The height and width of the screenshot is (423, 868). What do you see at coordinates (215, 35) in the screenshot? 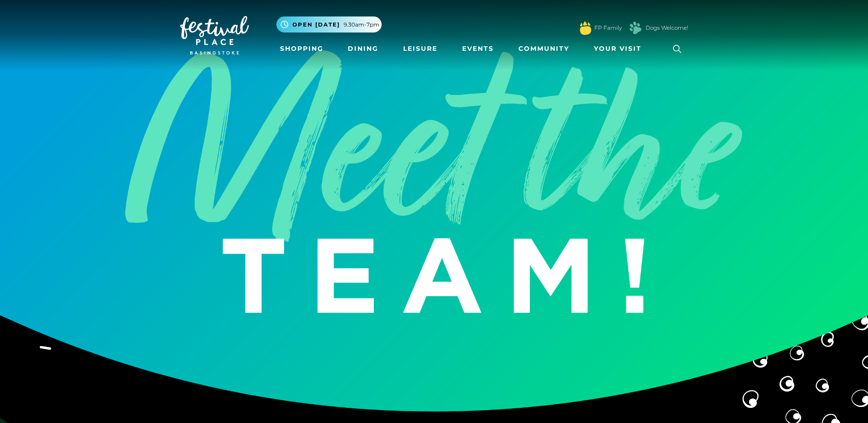
I see `img: Festival Place Logo` at bounding box center [215, 35].